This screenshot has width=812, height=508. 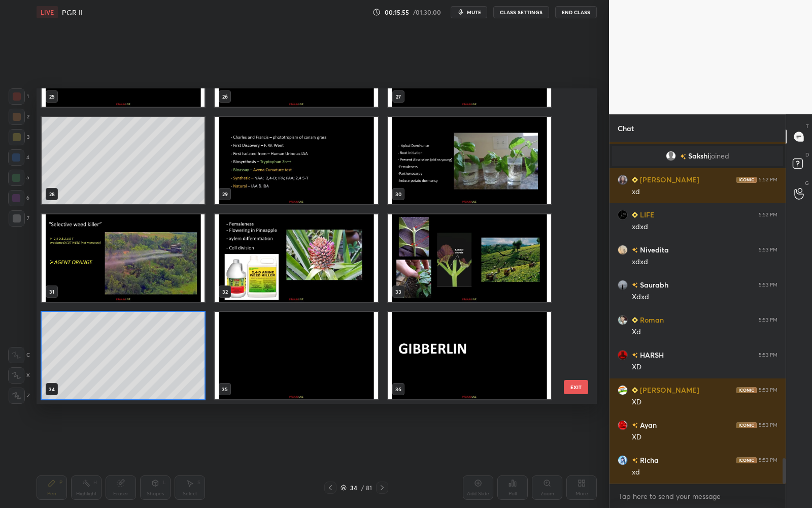 I want to click on button: CLASS SETTINGS, so click(x=521, y=12).